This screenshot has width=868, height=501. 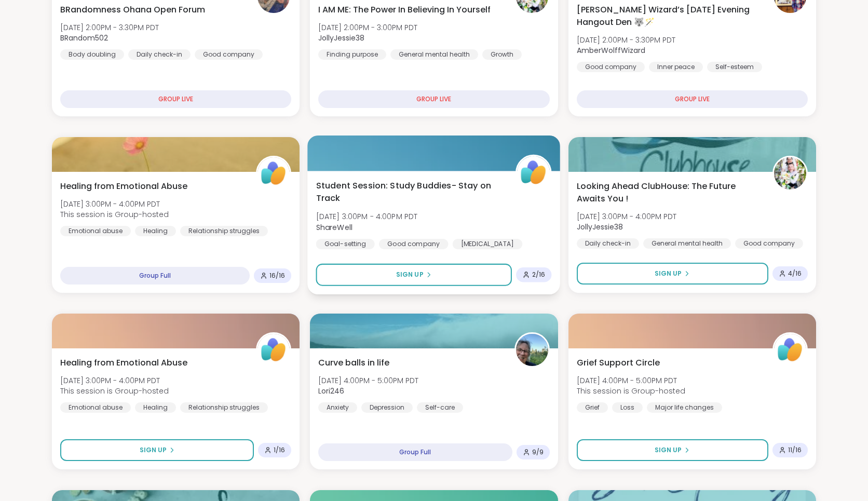 I want to click on span: 16 / 16, so click(x=277, y=275).